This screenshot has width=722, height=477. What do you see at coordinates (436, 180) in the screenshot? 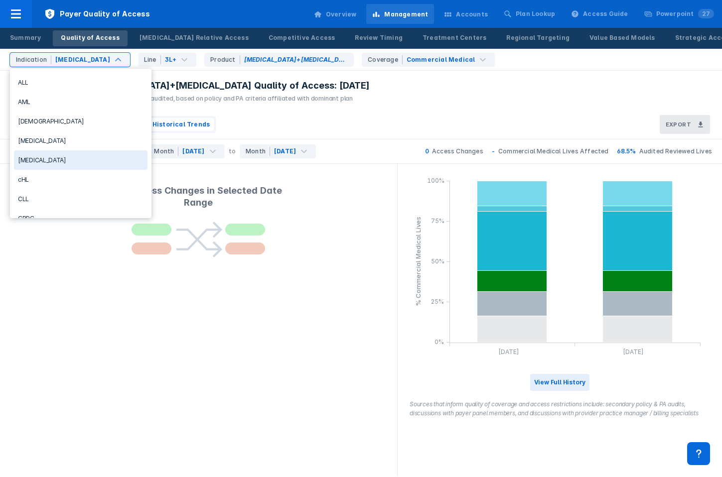
I see `text: 100%` at bounding box center [436, 180].